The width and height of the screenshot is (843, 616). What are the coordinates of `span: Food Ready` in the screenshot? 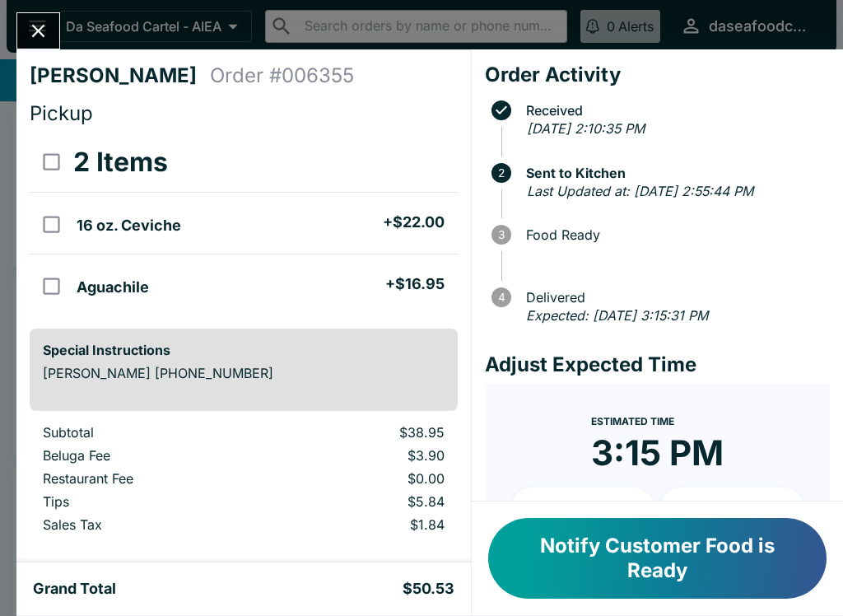 It's located at (674, 234).